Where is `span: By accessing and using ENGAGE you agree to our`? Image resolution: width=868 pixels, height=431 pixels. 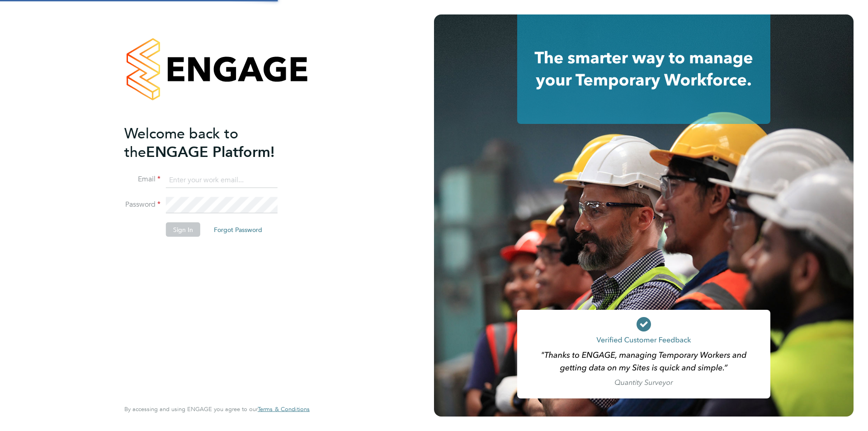
span: By accessing and using ENGAGE you agree to our is located at coordinates (217, 408).